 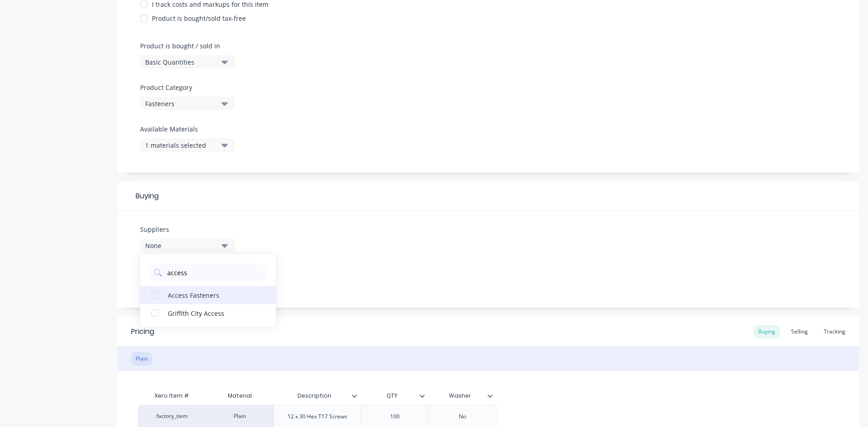 What do you see at coordinates (834, 332) in the screenshot?
I see `div: Tracking` at bounding box center [834, 332].